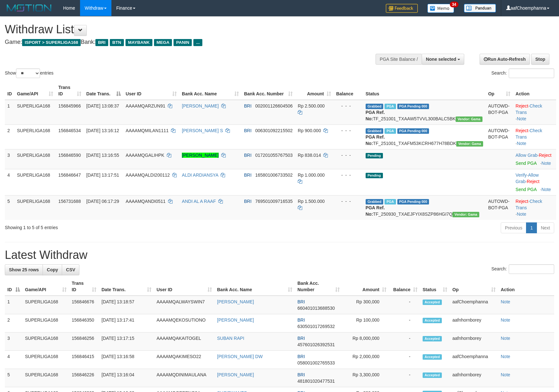  What do you see at coordinates (424, 208) in the screenshot?
I see `td: TF_250930_TXAEJFYIX8SZP86HGI7Q` at bounding box center [424, 208].